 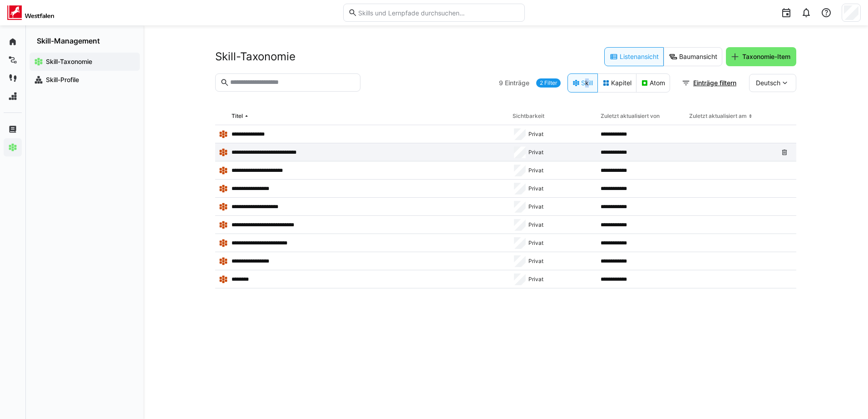 What do you see at coordinates (237, 116) in the screenshot?
I see `div: Titel` at bounding box center [237, 116].